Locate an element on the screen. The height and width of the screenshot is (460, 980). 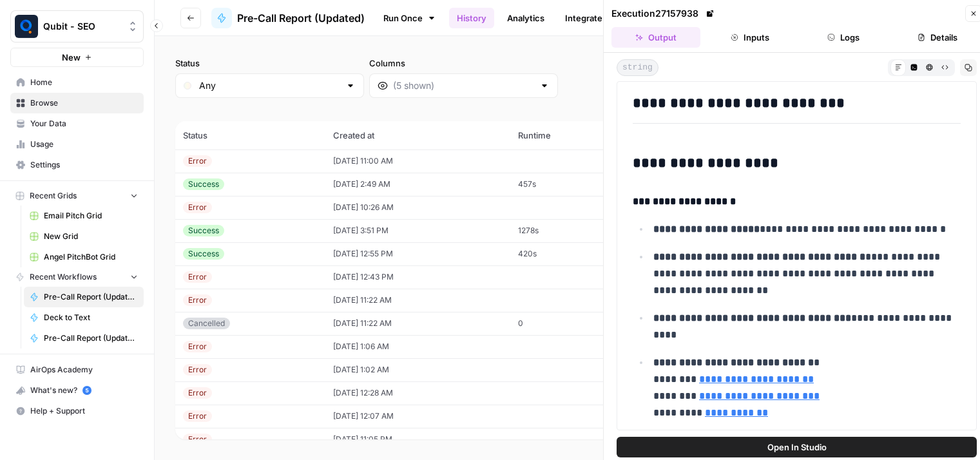
a: Angel PitchBot Grid is located at coordinates (84, 257).